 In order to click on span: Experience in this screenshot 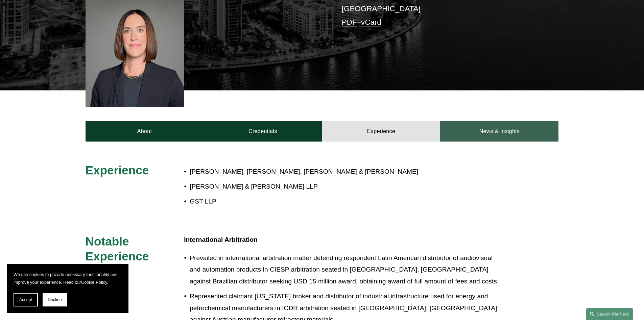, I will do `click(118, 170)`.